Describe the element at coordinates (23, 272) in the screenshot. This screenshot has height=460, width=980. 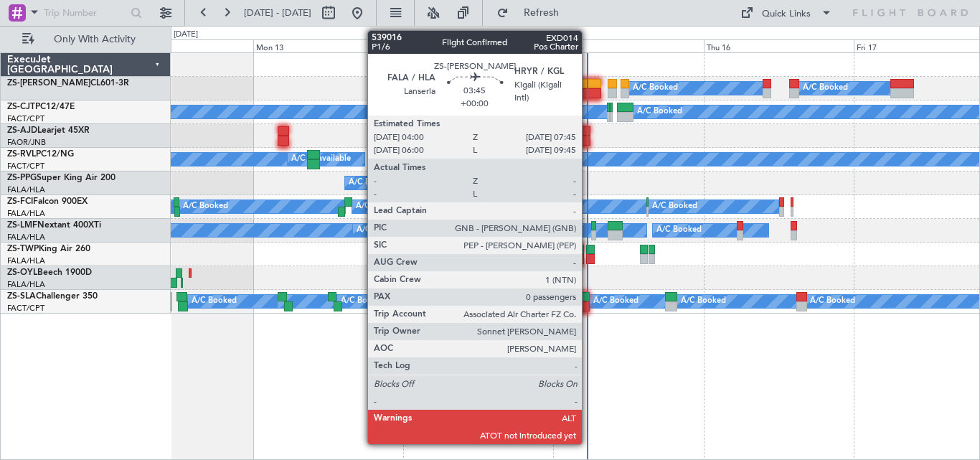
I see `span: ZS-OYL` at that location.